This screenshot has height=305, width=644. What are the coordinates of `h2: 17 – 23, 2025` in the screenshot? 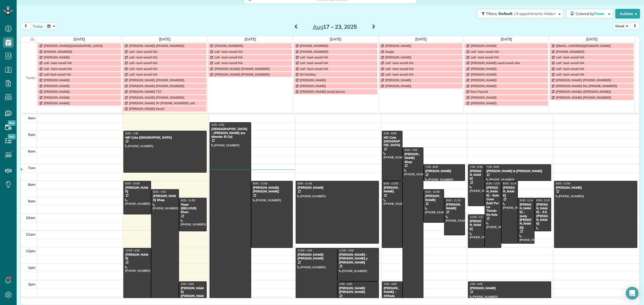 It's located at (335, 27).